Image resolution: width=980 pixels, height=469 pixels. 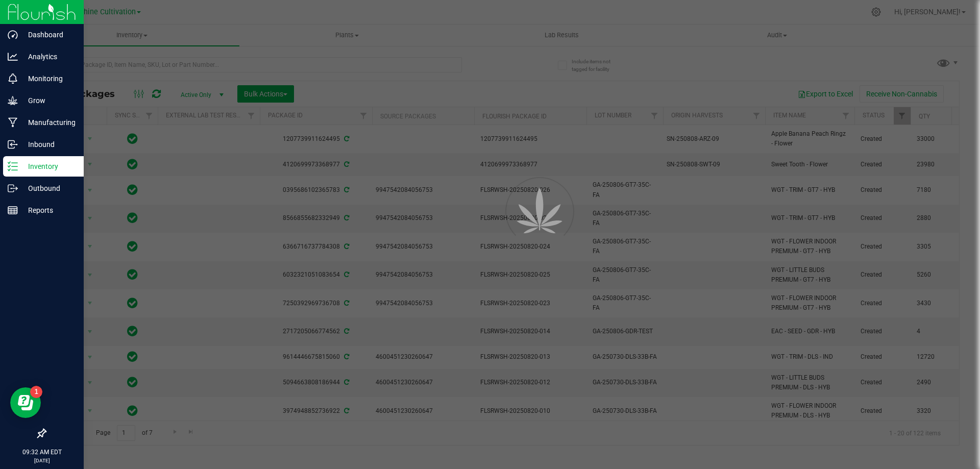 What do you see at coordinates (13, 56) in the screenshot?
I see `inline-svg: Analytics` at bounding box center [13, 56].